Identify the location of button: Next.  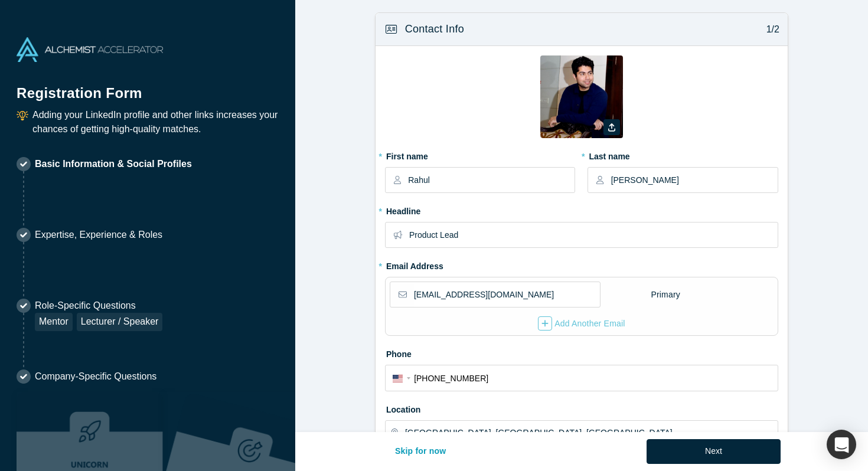
(713, 451).